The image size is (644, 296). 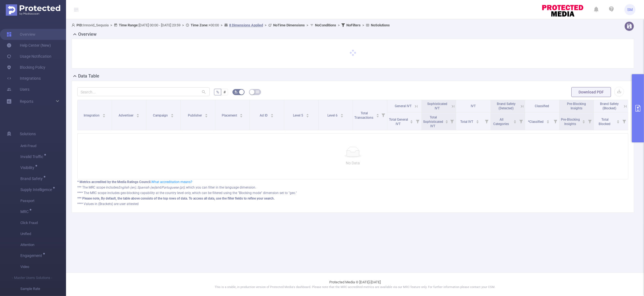 I want to click on a: Usage Notification, so click(x=29, y=56).